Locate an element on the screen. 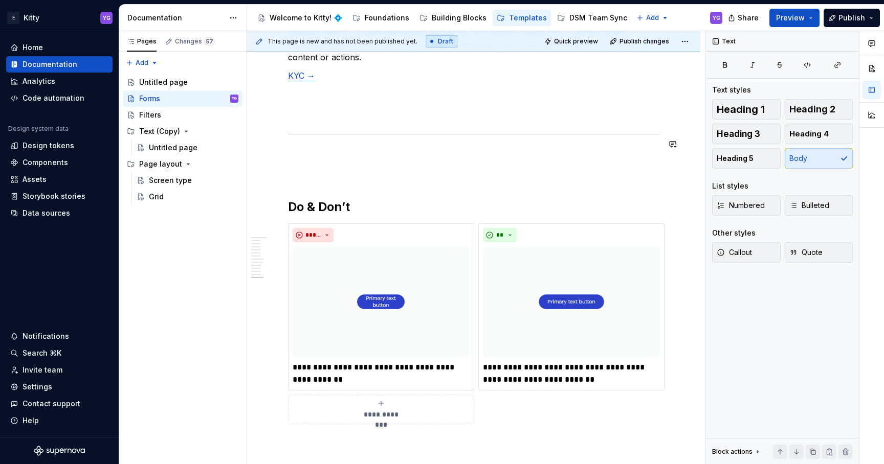  span: Quote is located at coordinates (806, 253).